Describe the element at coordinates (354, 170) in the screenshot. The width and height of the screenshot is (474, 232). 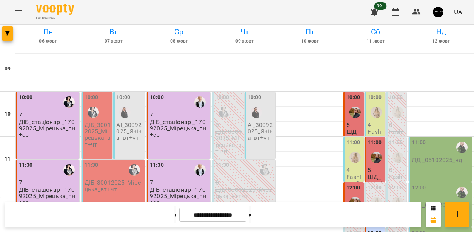
I see `p: 4` at that location.